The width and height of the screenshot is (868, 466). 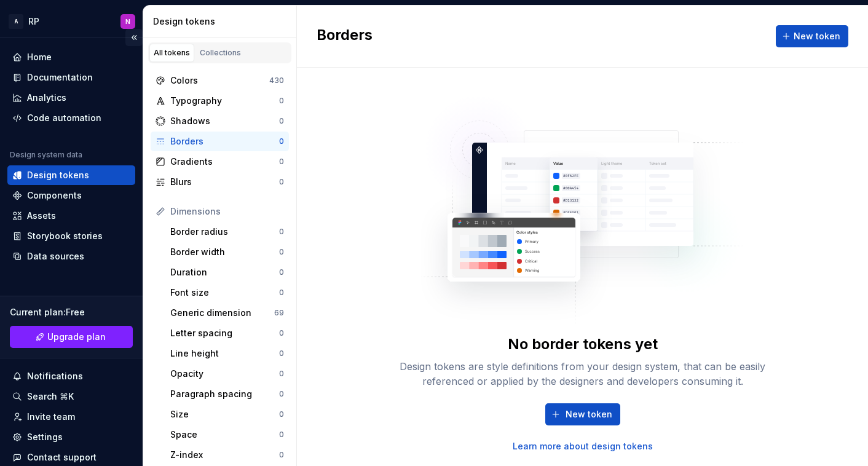 What do you see at coordinates (72, 236) in the screenshot?
I see `a: Storybook stories` at bounding box center [72, 236].